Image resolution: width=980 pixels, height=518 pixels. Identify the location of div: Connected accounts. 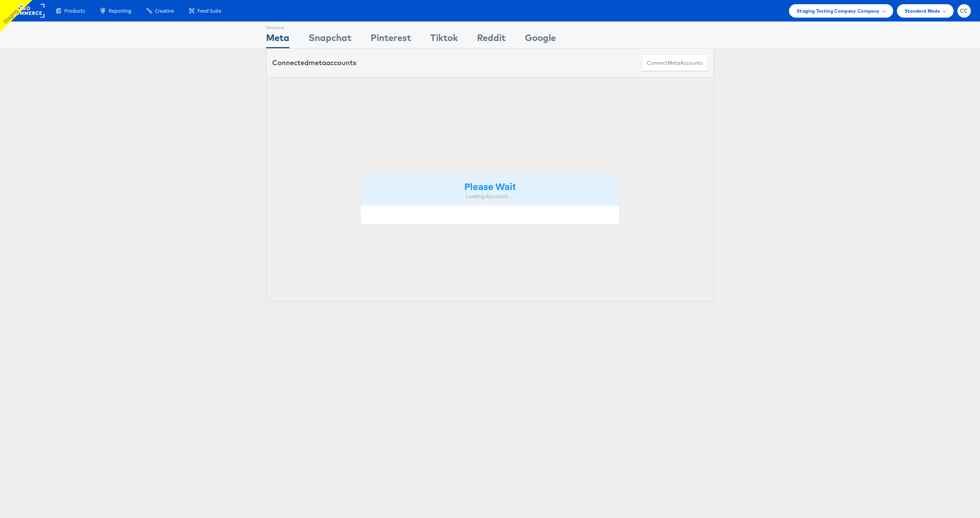
(315, 63).